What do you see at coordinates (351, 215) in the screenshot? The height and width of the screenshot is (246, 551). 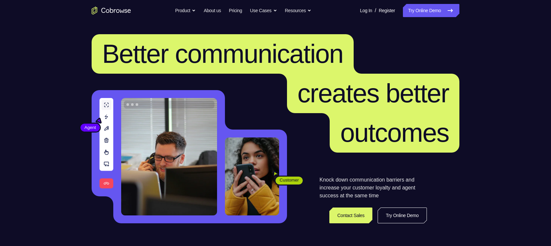 I see `a: Contact Sales` at bounding box center [351, 215].